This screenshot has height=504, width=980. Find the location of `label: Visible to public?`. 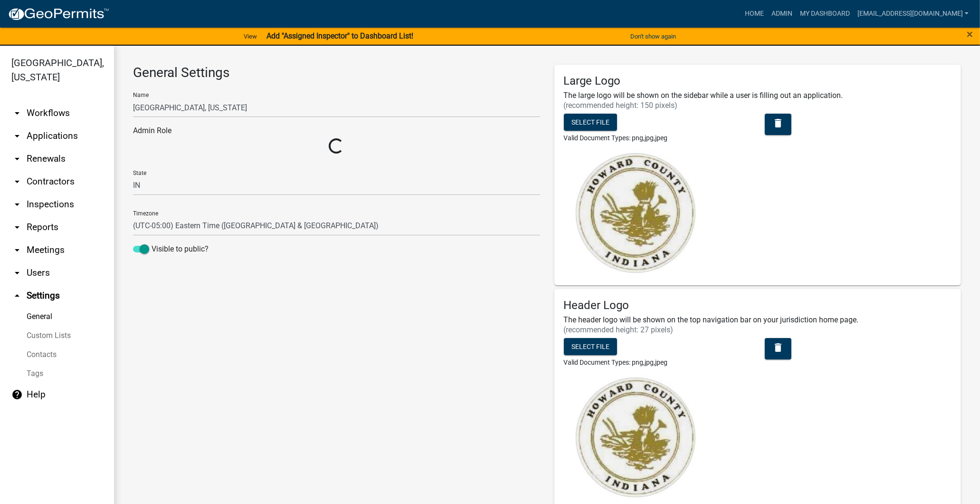

label: Visible to public? is located at coordinates (171, 249).